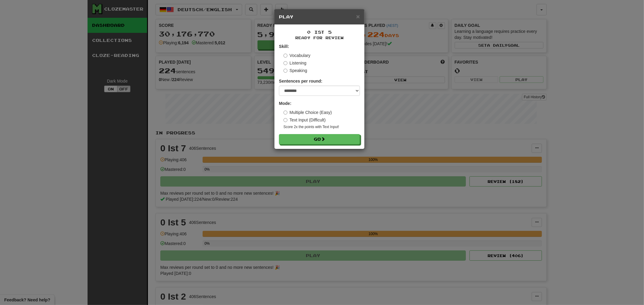 Image resolution: width=644 pixels, height=305 pixels. Describe the element at coordinates (308, 113) in the screenshot. I see `label: Multiple Choice (Easy)` at that location.